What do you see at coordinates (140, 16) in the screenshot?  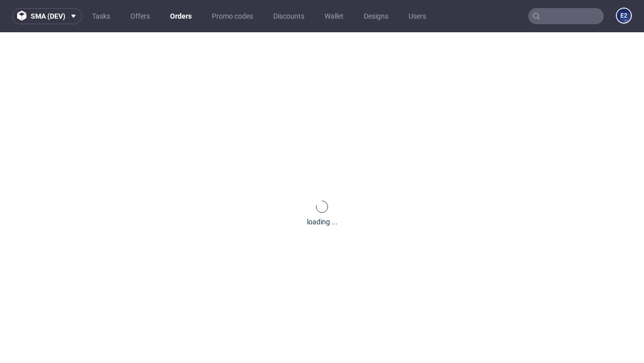 I see `a: Offers` at bounding box center [140, 16].